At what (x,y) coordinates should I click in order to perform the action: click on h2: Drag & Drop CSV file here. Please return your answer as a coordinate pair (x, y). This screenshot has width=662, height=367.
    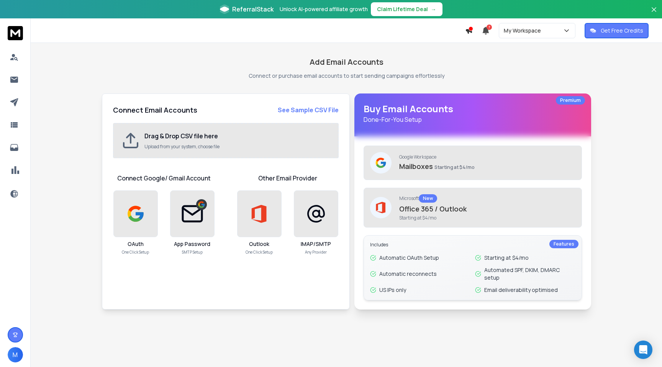
    Looking at the image, I should click on (237, 136).